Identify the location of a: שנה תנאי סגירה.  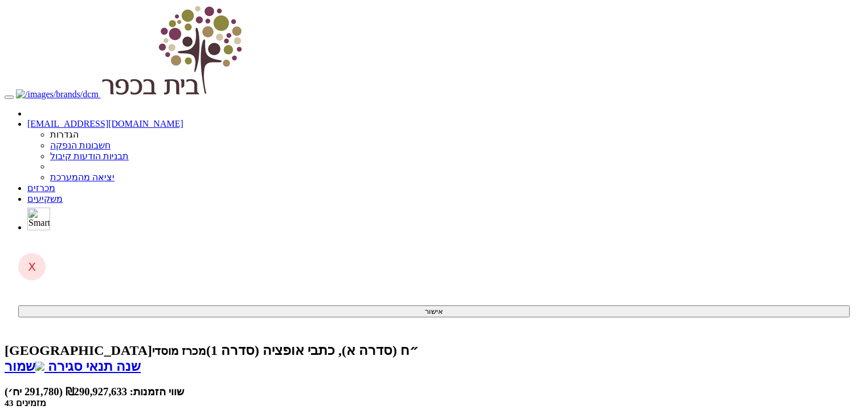
(92, 366).